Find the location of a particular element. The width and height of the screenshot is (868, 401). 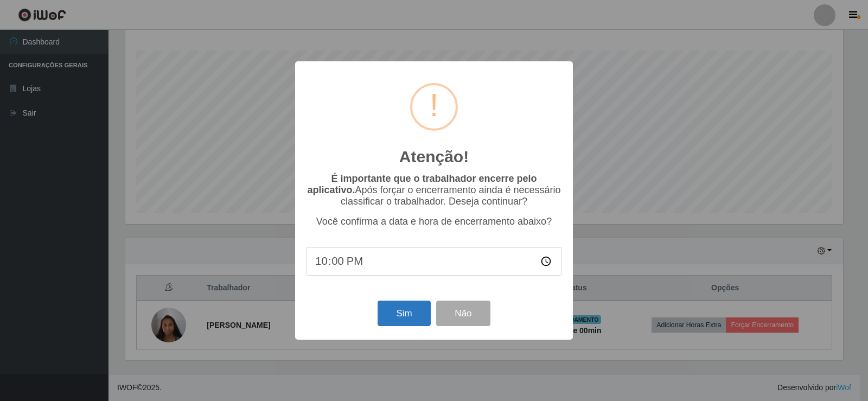

button: Não is located at coordinates (463, 313).